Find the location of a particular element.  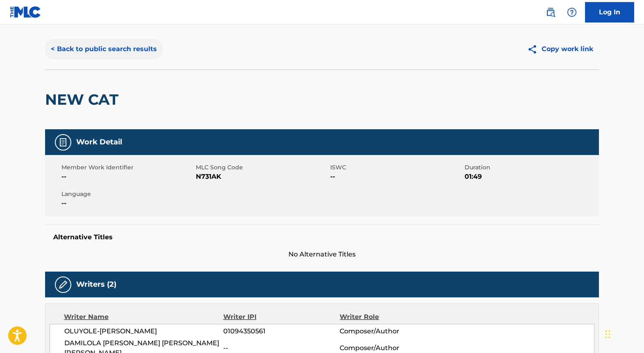

div: Drag is located at coordinates (607, 334).